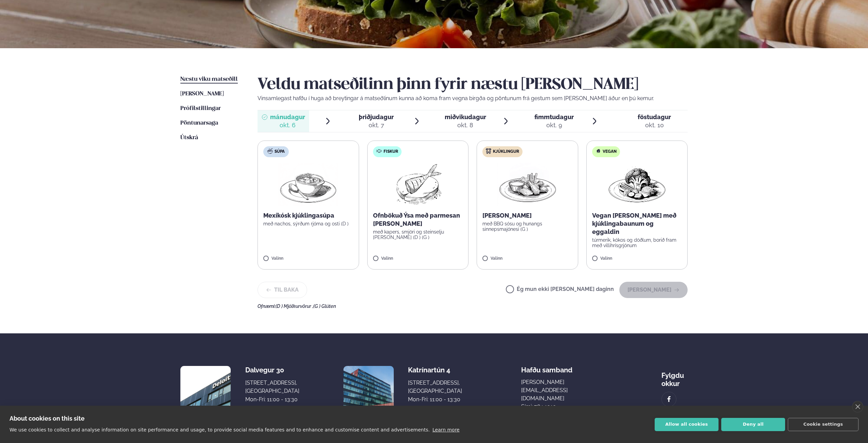 Image resolution: width=868 pixels, height=443 pixels. What do you see at coordinates (527, 226) in the screenshot?
I see `p: með BBQ sósu og hunangs sinnepsmajónesi (G )` at bounding box center [527, 226].